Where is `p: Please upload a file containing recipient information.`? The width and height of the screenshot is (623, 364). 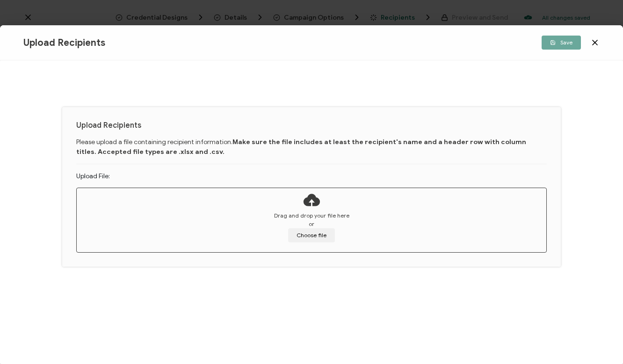 p: Please upload a file containing recipient information. is located at coordinates (312, 147).